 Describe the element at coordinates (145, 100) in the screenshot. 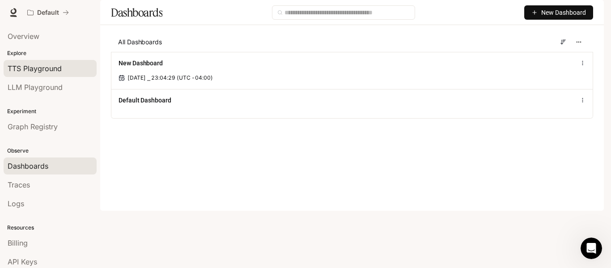

I see `a: Default Dashboard` at that location.